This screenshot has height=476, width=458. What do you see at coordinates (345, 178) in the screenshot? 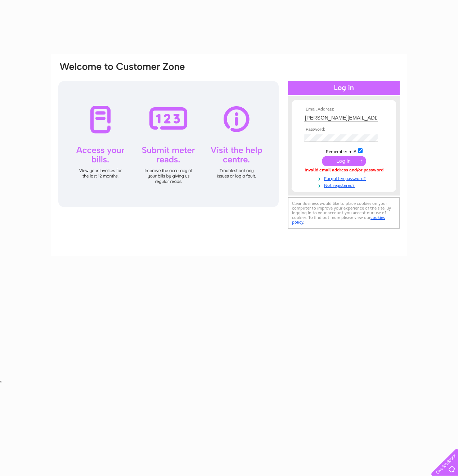
I see `a: Forgotten password?` at bounding box center [345, 178].